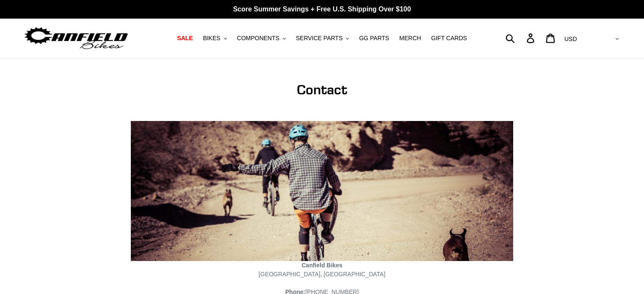 This screenshot has width=644, height=294. I want to click on strong: Canfield Bikes, so click(322, 265).